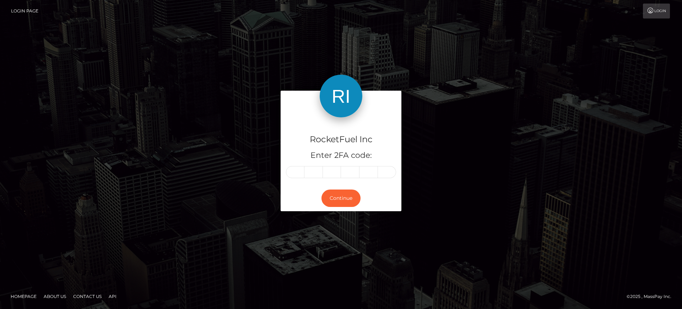 Image resolution: width=682 pixels, height=309 pixels. I want to click on a: Login Page, so click(25, 11).